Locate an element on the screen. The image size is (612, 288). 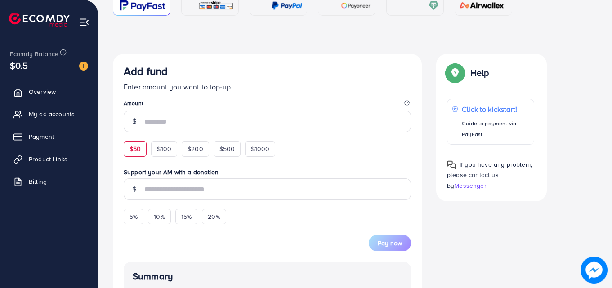
p: Help is located at coordinates (480, 73).